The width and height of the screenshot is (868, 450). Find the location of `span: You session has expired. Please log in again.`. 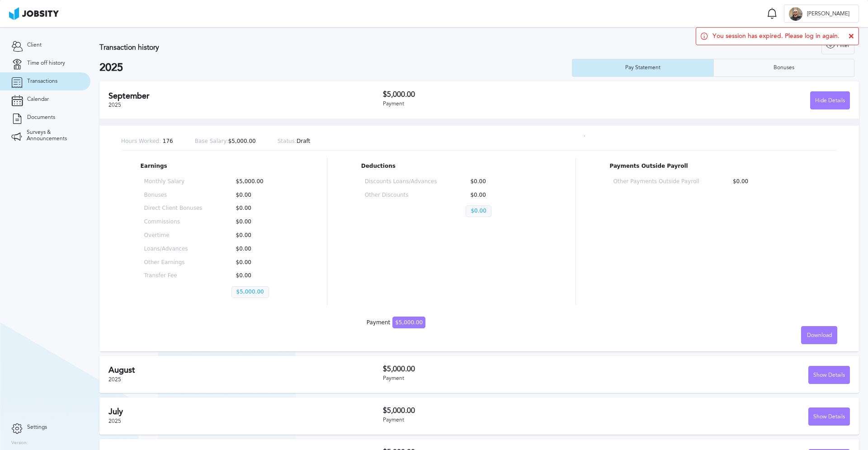

span: You session has expired. Please log in again. is located at coordinates (776, 36).